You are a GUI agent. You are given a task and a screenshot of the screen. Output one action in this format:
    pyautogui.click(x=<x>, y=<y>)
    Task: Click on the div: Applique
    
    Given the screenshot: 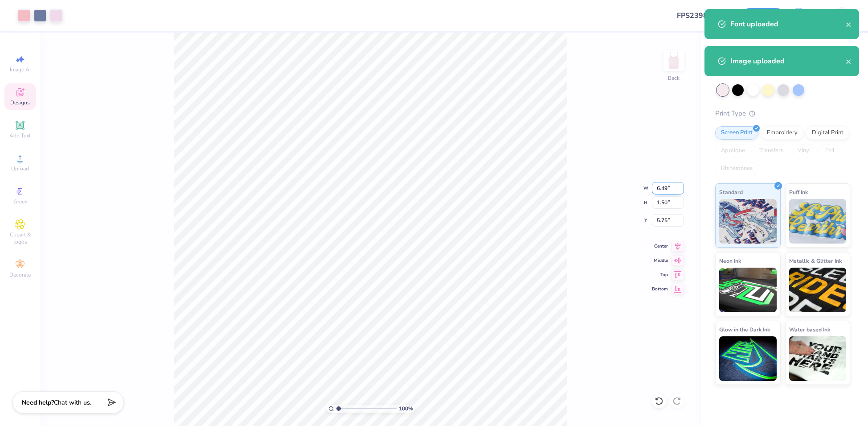 What is the action you would take?
    pyautogui.click(x=733, y=151)
    